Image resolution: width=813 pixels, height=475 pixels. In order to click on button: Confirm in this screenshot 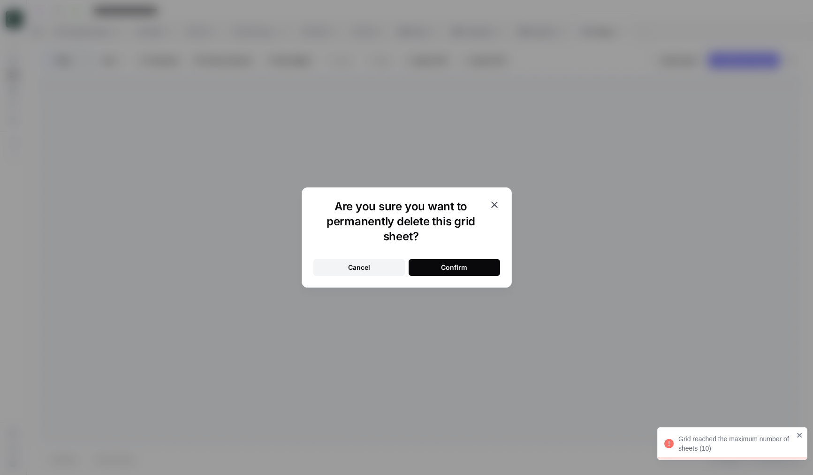, I will do `click(454, 268)`.